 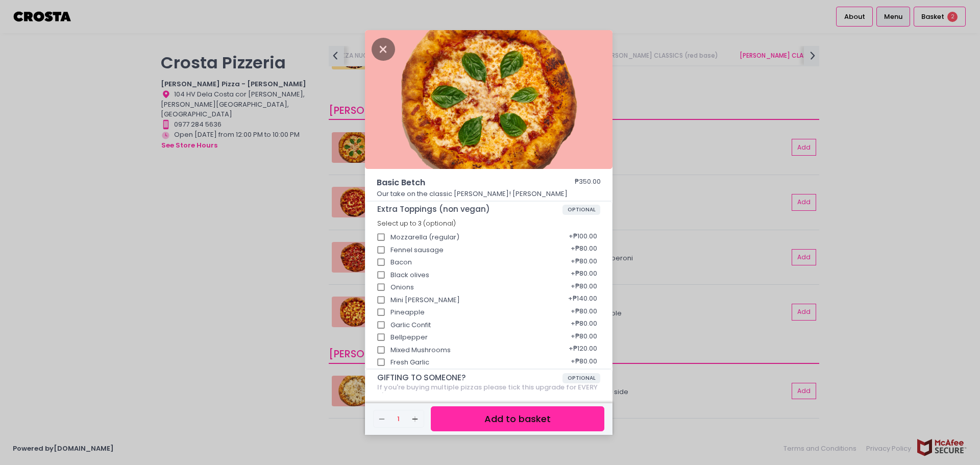 What do you see at coordinates (469, 378) in the screenshot?
I see `span: GIFTING TO SOMEONE?` at bounding box center [469, 378].